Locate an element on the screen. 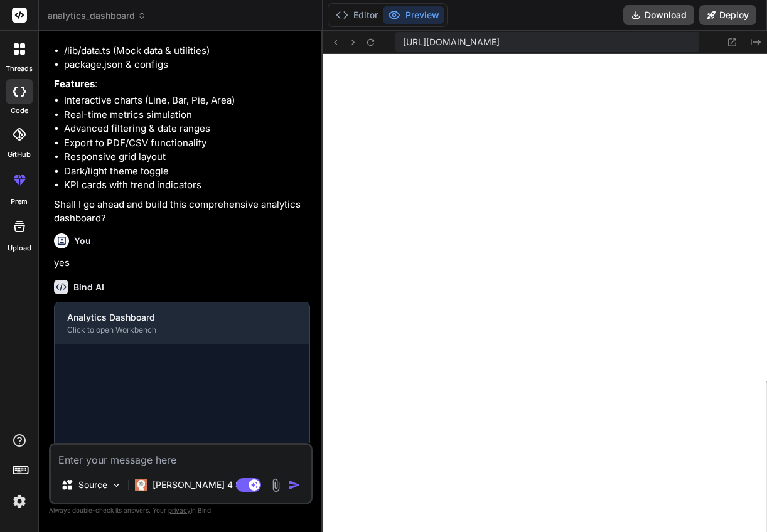 This screenshot has width=767, height=532. div: Click to open Workbench is located at coordinates (172, 330).